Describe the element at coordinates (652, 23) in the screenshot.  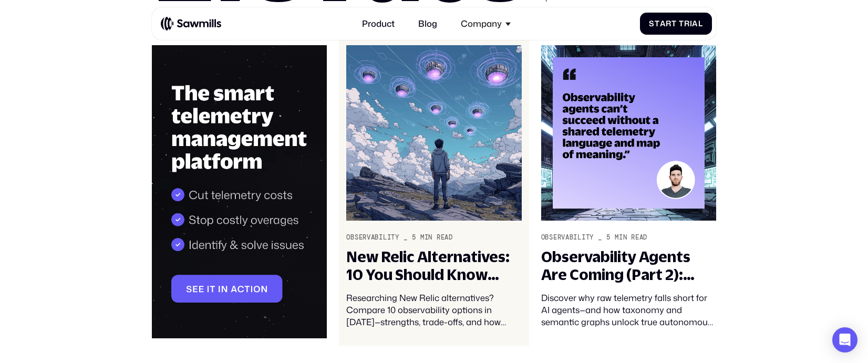
I see `span: S` at that location.